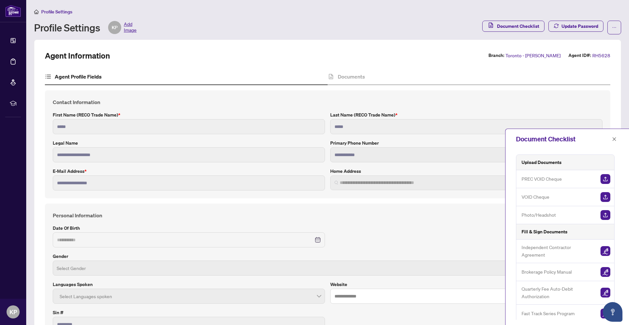  What do you see at coordinates (351, 77) in the screenshot?
I see `h4: Documents` at bounding box center [351, 77].